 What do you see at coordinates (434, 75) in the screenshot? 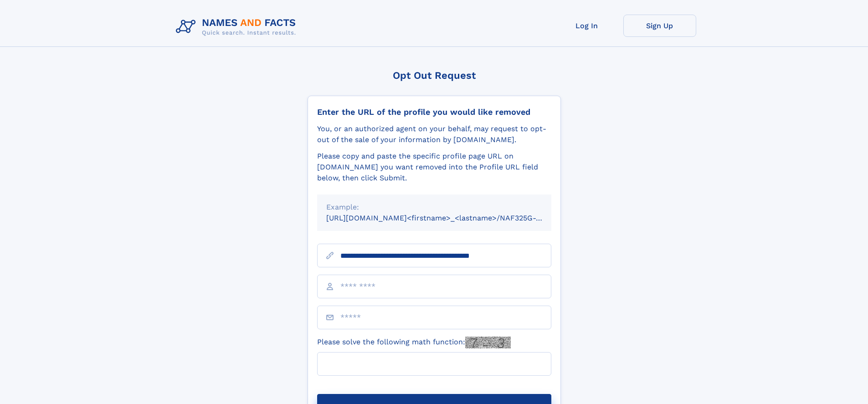
I see `div: Opt Out Request` at bounding box center [434, 75].